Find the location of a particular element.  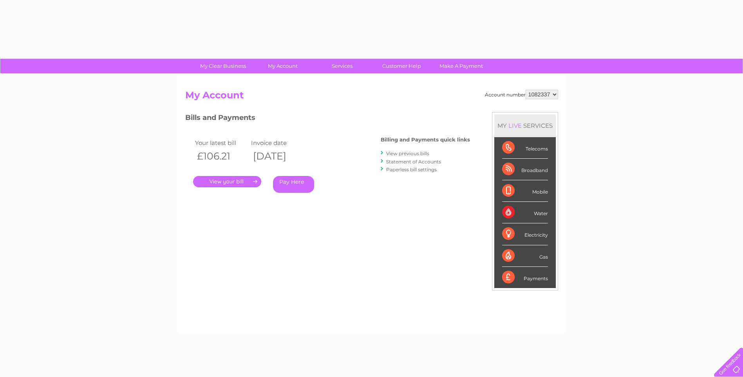

a: View previous bills is located at coordinates (408, 153).